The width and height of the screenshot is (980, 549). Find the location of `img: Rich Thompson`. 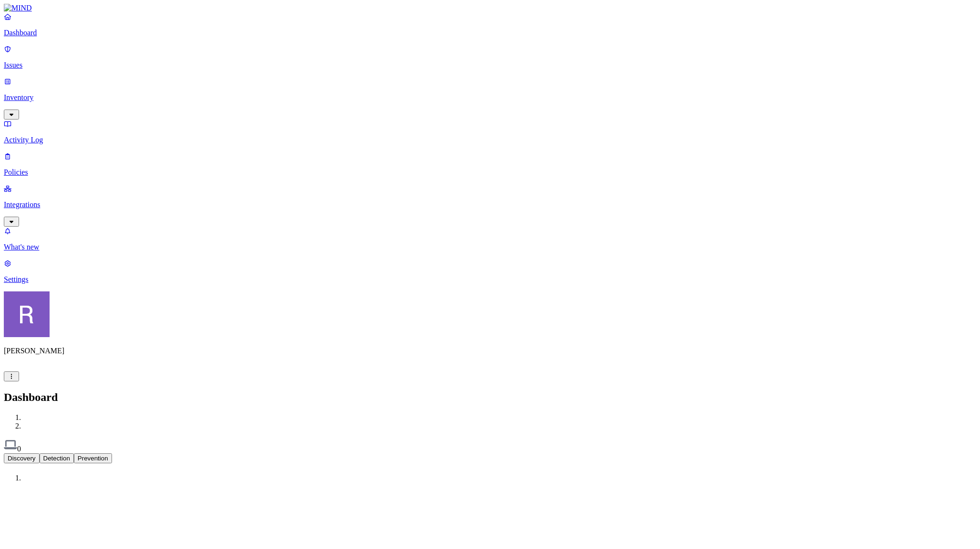

img: Rich Thompson is located at coordinates (27, 314).